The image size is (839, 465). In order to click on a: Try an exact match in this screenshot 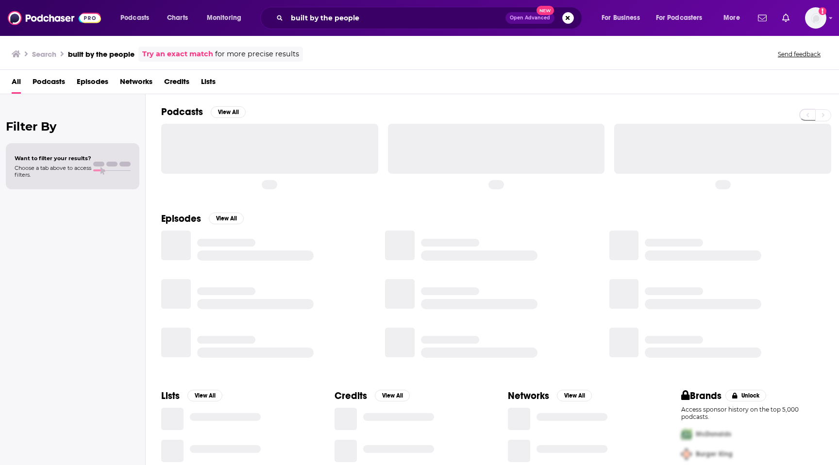, I will do `click(178, 54)`.